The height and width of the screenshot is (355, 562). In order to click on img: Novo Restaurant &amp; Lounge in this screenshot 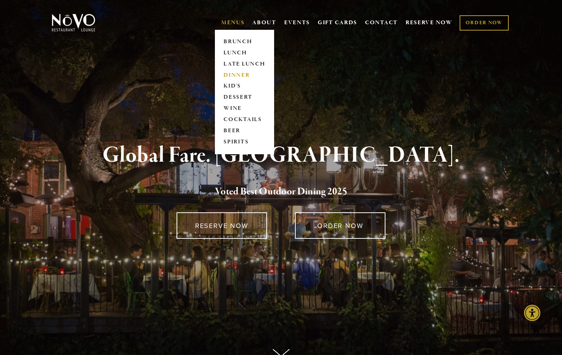, I will do `click(73, 23)`.